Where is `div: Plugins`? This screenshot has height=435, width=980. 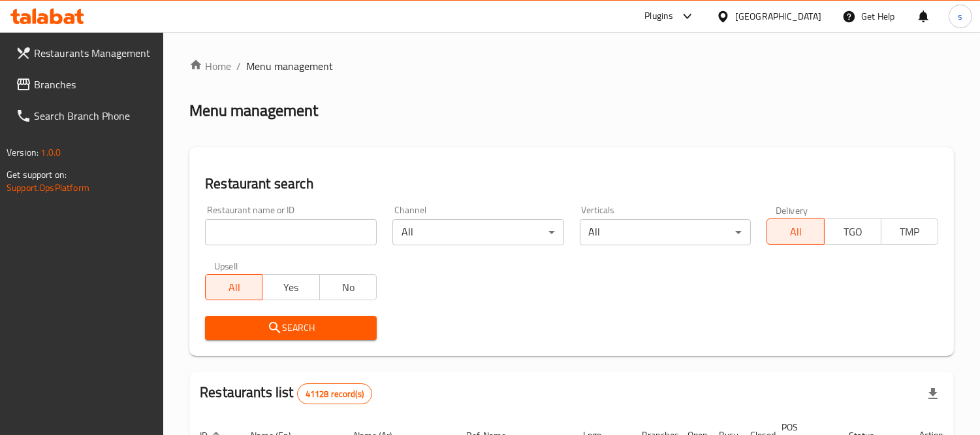 div: Plugins is located at coordinates (659, 17).